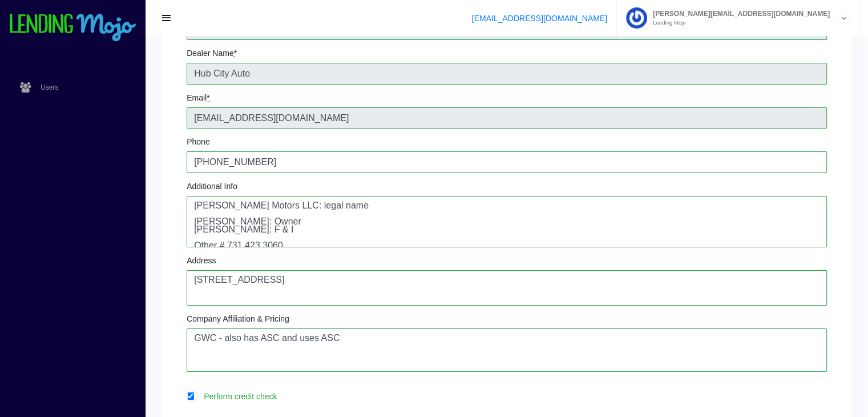 Image resolution: width=868 pixels, height=417 pixels. I want to click on img: Profile image, so click(636, 18).